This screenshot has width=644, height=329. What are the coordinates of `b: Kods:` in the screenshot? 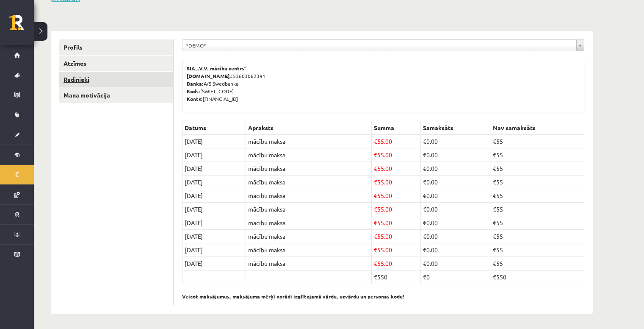 It's located at (193, 91).